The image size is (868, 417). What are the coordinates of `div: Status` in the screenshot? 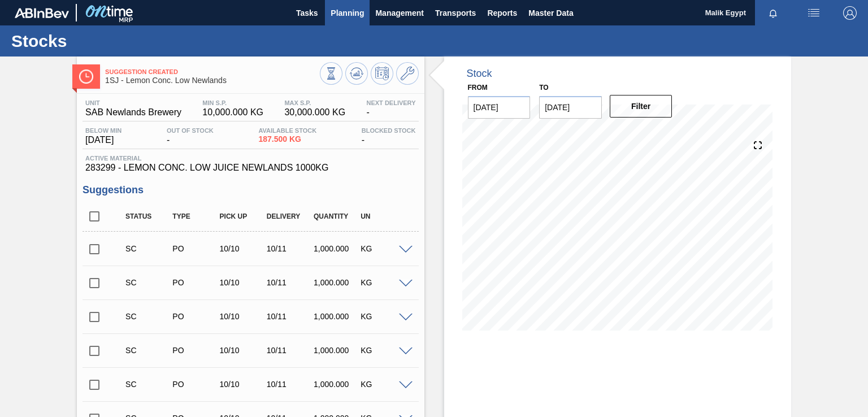 It's located at (148, 217).